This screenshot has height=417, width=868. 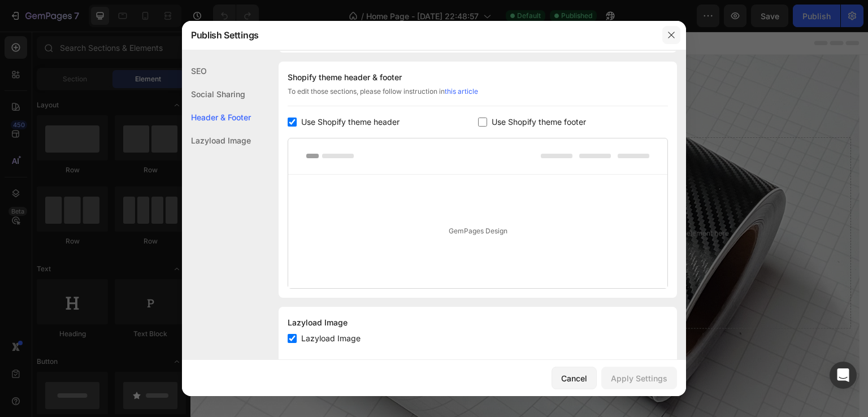 I want to click on strong: High-Quality Vinyl Wraps for Every Style, so click(x=165, y=144).